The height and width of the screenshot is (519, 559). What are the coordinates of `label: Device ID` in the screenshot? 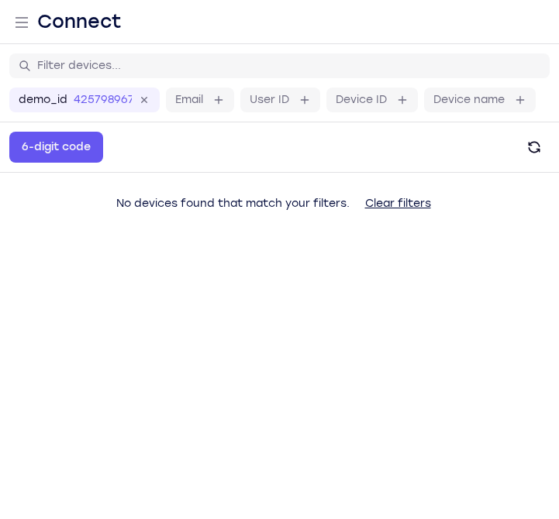 It's located at (361, 100).